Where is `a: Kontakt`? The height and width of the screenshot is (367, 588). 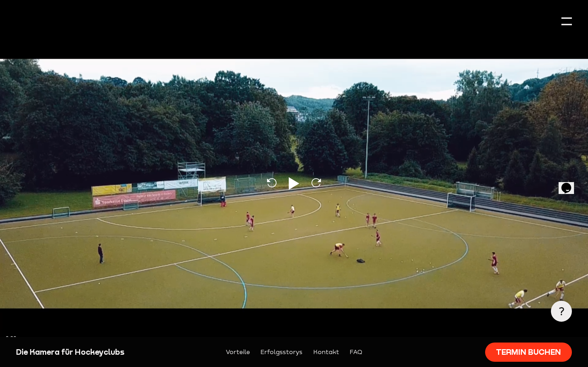
a: Kontakt is located at coordinates (326, 352).